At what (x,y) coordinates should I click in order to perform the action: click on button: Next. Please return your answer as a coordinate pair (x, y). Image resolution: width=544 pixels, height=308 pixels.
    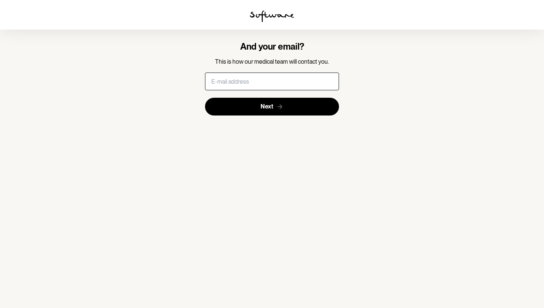
    Looking at the image, I should click on (272, 107).